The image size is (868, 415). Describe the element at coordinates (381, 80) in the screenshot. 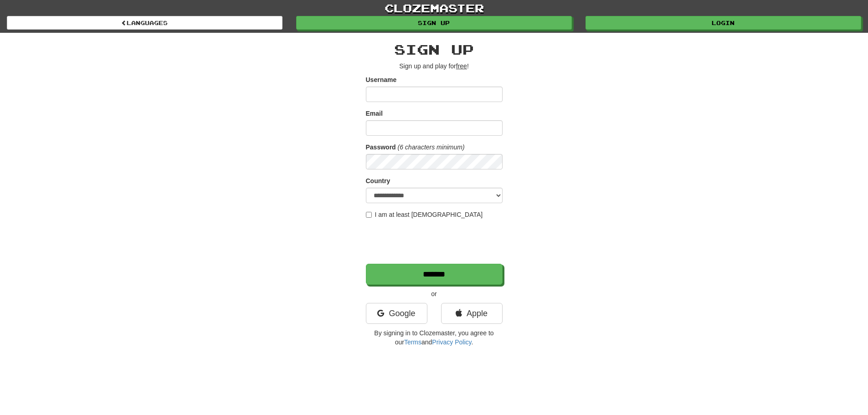

I see `label: Username` at that location.